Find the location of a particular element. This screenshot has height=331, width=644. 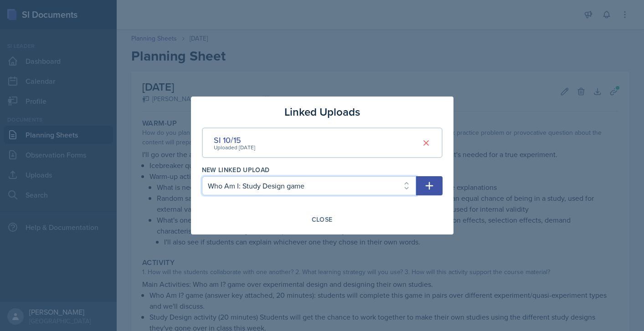

div: Close is located at coordinates (322, 220).